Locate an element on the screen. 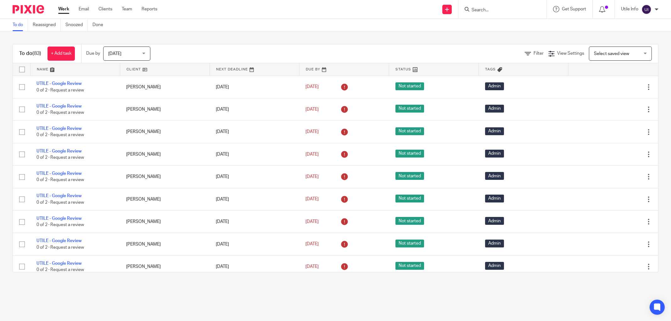 The height and width of the screenshot is (321, 671). a: Email is located at coordinates (84, 9).